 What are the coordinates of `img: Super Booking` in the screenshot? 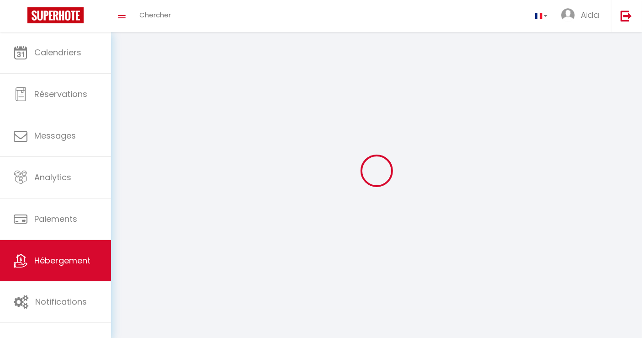 It's located at (55, 15).